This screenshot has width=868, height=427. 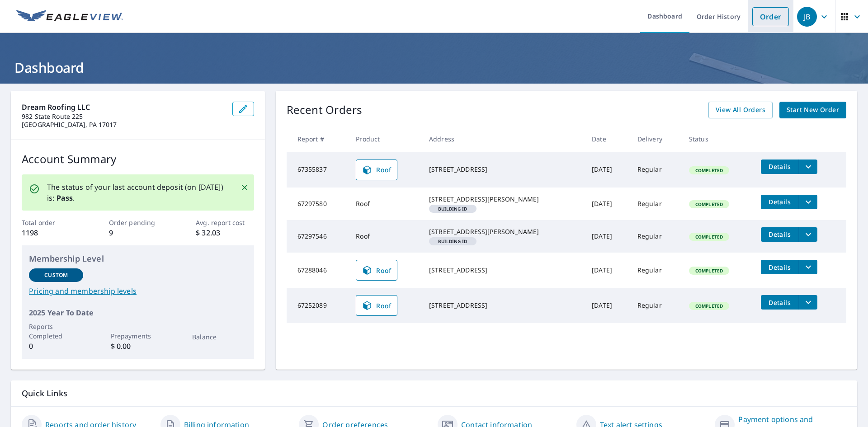 I want to click on td: 67297580, so click(x=318, y=204).